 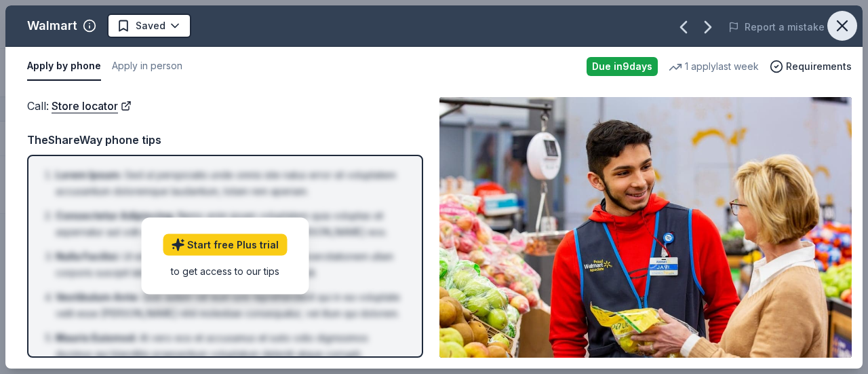 What do you see at coordinates (645, 227) in the screenshot?
I see `img: Image for Walmart` at bounding box center [645, 227].